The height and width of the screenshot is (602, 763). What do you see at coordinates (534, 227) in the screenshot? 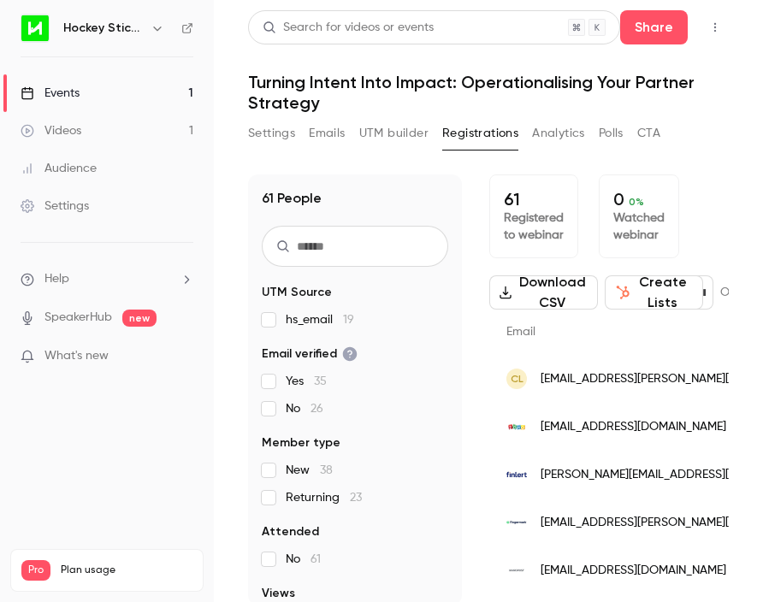
I see `p: Registered to webinar` at bounding box center [534, 227].